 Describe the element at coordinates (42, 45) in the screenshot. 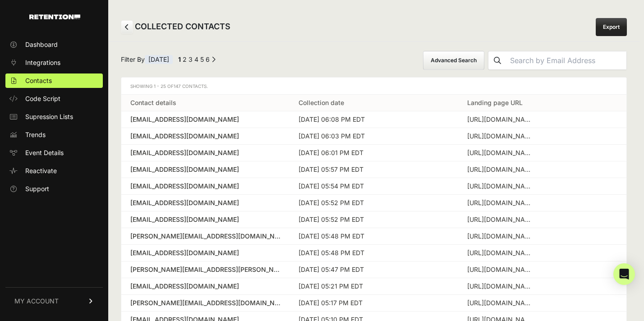

I see `span: Dashboard` at that location.